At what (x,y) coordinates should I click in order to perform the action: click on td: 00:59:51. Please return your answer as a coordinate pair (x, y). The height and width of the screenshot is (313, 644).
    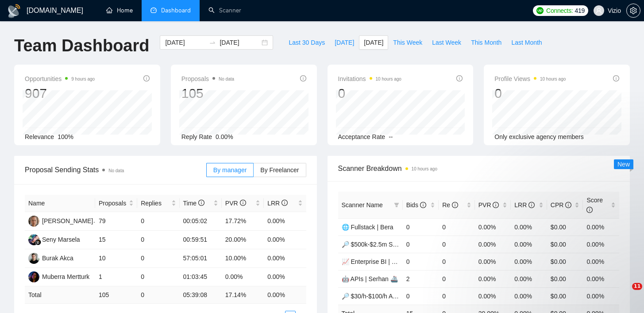
    Looking at the image, I should click on (201, 240).